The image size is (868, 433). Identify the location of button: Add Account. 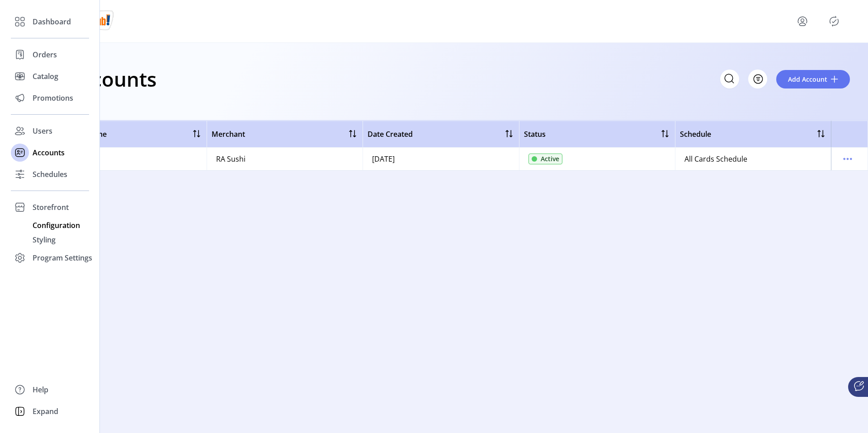
(812, 79).